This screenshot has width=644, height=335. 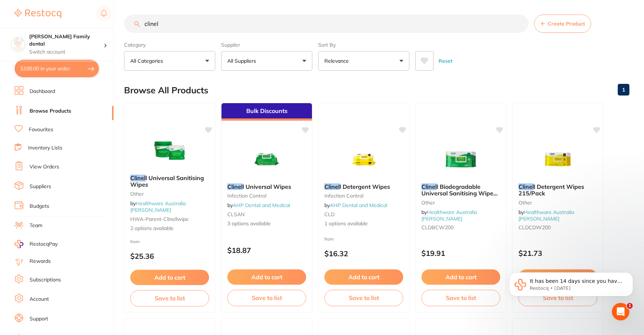 What do you see at coordinates (19, 244) in the screenshot?
I see `img: RestocqPay` at bounding box center [19, 244].